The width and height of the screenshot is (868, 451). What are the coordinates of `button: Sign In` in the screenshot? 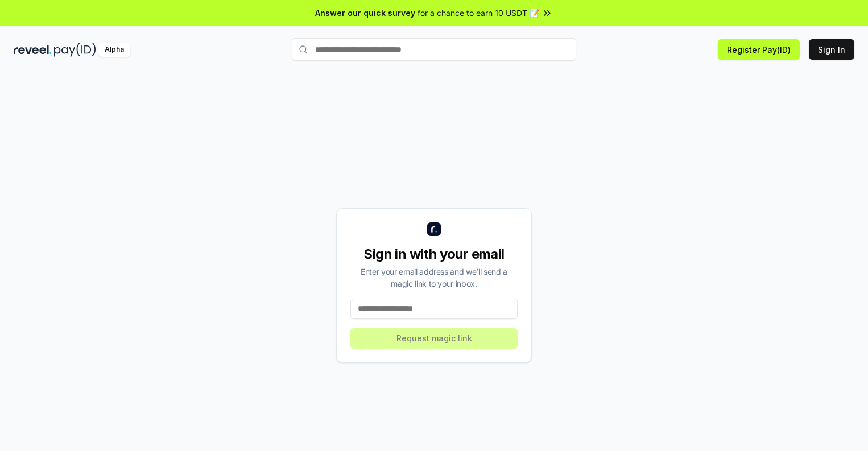 It's located at (832, 49).